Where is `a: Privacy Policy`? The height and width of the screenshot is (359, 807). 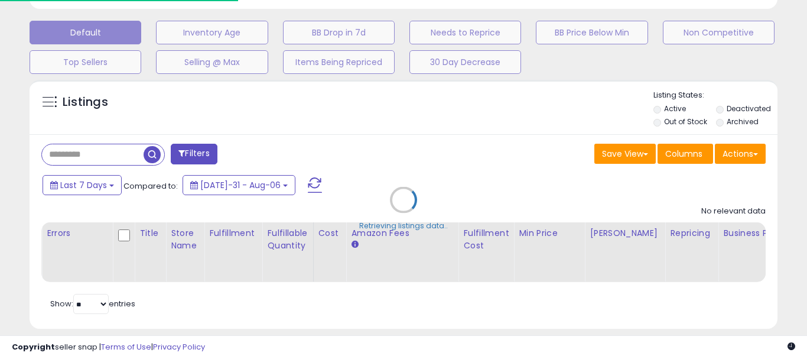 a: Privacy Policy is located at coordinates (179, 346).